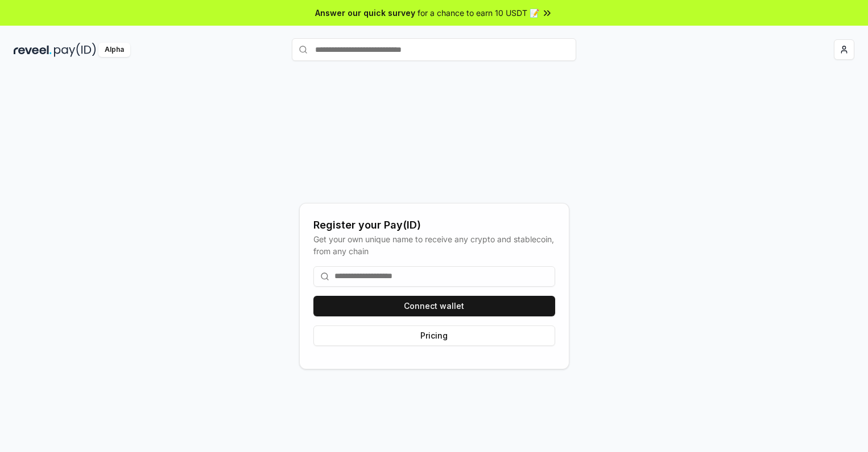 The width and height of the screenshot is (868, 452). What do you see at coordinates (75, 50) in the screenshot?
I see `img: pay_id` at bounding box center [75, 50].